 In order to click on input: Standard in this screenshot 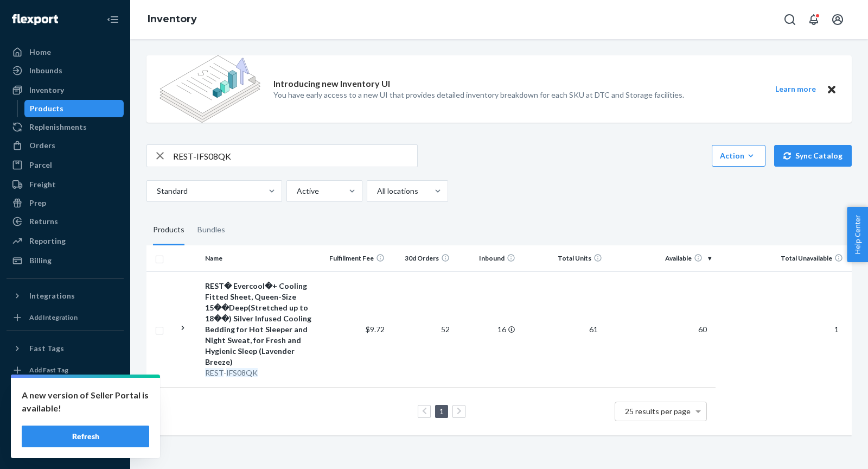, I will do `click(156, 191)`.